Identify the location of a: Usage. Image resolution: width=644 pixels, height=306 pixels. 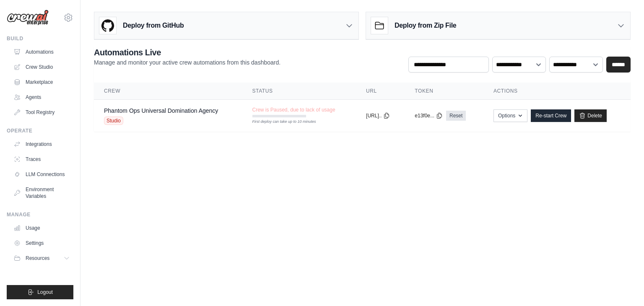
(42, 228).